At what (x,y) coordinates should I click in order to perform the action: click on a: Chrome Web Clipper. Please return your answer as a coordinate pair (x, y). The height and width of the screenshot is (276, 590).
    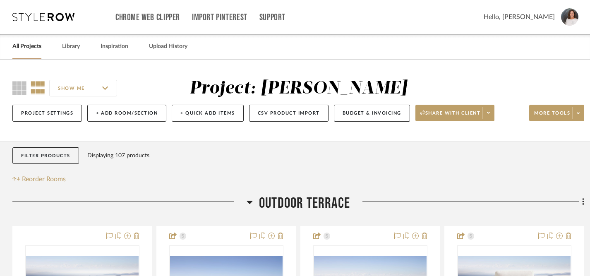
    Looking at the image, I should click on (148, 17).